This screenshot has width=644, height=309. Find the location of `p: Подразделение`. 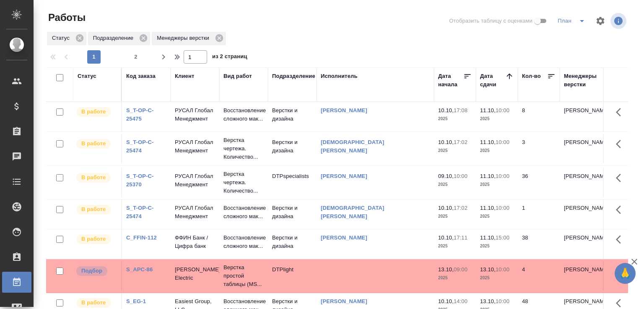

p: Подразделение is located at coordinates (114, 38).